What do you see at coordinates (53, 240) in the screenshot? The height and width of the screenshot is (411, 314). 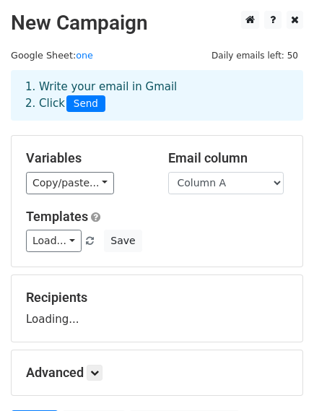 I see `a: Load...` at bounding box center [53, 240].